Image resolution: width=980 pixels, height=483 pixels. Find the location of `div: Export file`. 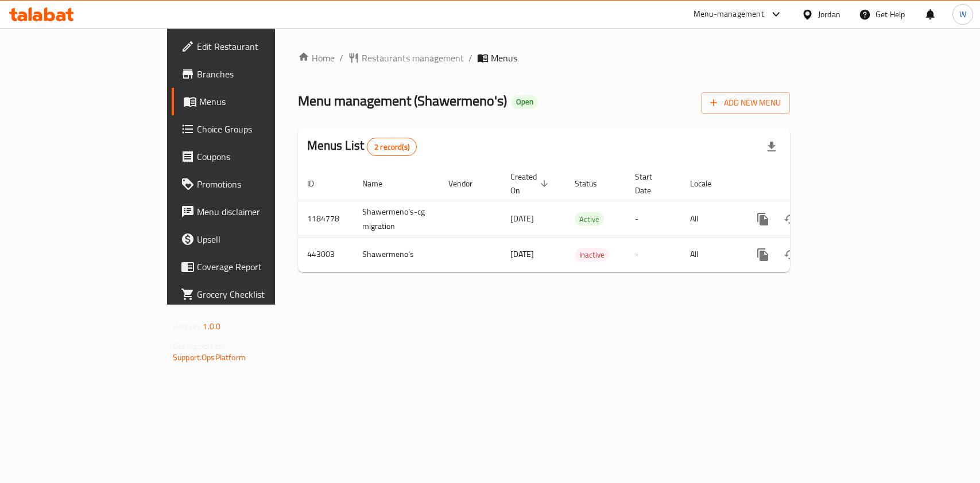

div: Export file is located at coordinates (772, 147).